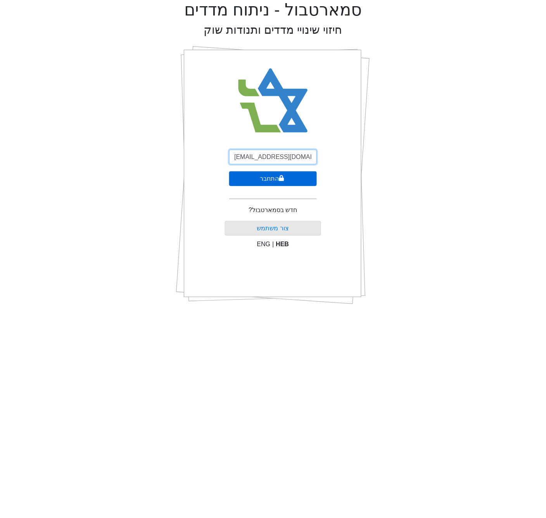 Image resolution: width=546 pixels, height=518 pixels. What do you see at coordinates (283, 244) in the screenshot?
I see `span: HEB` at bounding box center [283, 244].